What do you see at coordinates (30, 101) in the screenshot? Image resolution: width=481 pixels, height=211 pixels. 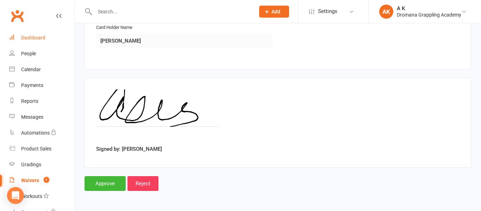 I see `div: Reports` at bounding box center [30, 101].